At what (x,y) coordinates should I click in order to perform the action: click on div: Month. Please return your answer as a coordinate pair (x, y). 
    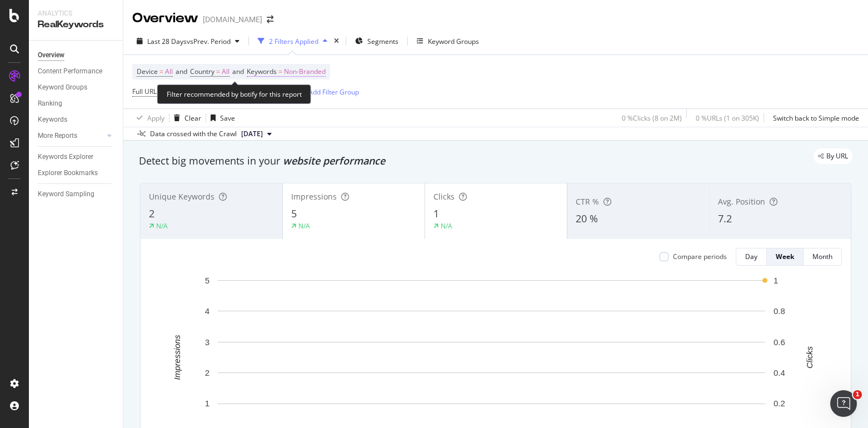
    Looking at the image, I should click on (822, 256).